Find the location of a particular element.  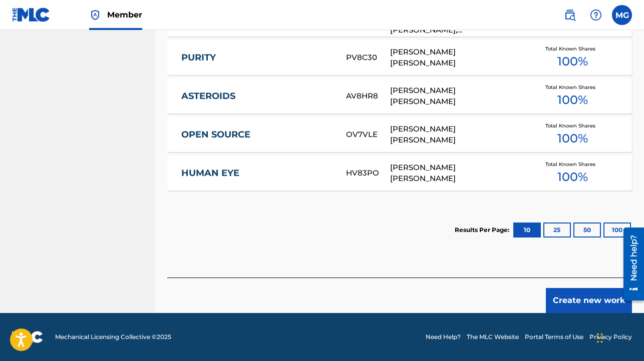

div: OV7VLE is located at coordinates (368, 135).